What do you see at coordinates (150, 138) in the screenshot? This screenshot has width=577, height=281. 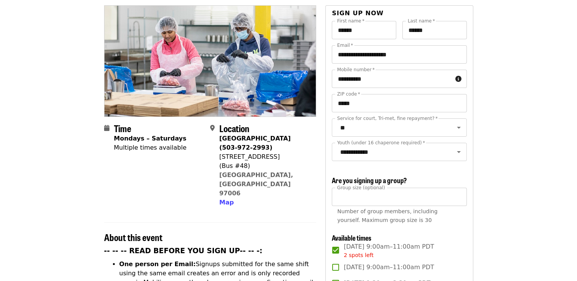 I see `strong: Mondays – Saturdays` at bounding box center [150, 138].